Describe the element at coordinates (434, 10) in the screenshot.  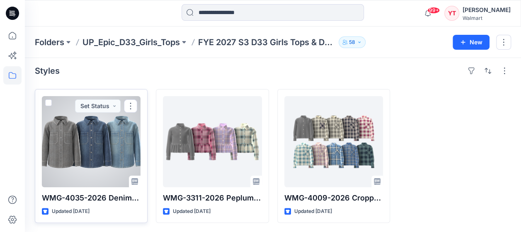
I see `span: 99+` at that location.